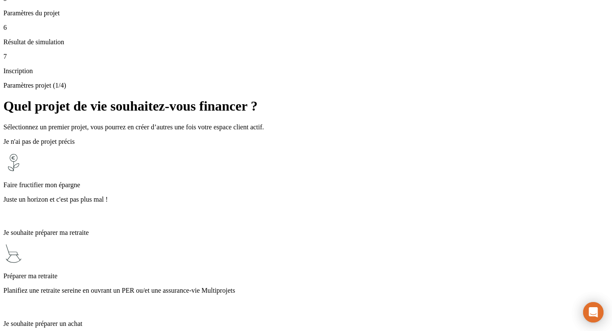 This screenshot has width=612, height=331. Describe the element at coordinates (306, 290) in the screenshot. I see `p: Planifiez une retraite sereine en ouvrant un PER ou/et une assurance-vie Multiprojets` at that location.